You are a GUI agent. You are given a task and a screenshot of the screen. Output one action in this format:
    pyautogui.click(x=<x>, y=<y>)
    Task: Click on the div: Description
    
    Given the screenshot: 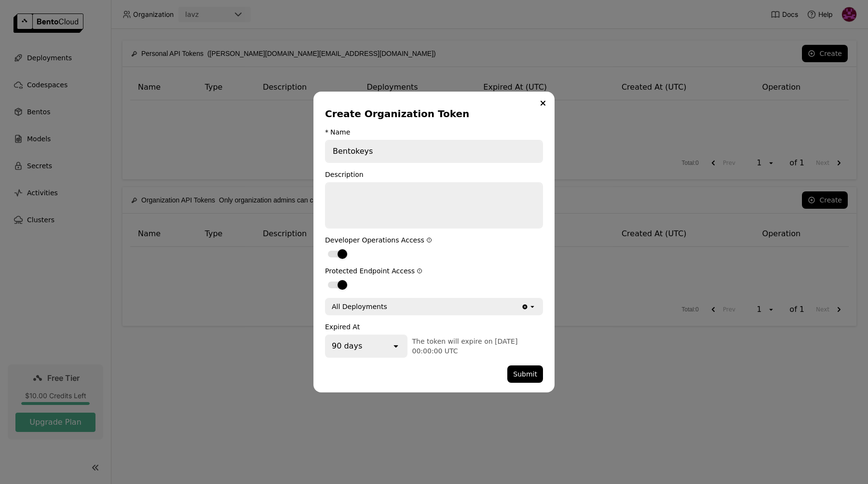 What is the action you would take?
    pyautogui.click(x=434, y=175)
    